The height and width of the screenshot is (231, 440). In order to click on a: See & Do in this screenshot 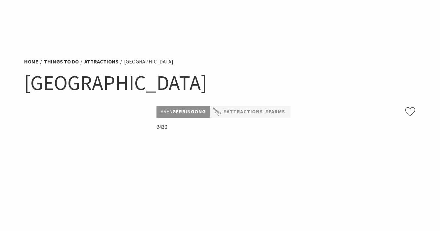, I will do `click(187, 18)`.